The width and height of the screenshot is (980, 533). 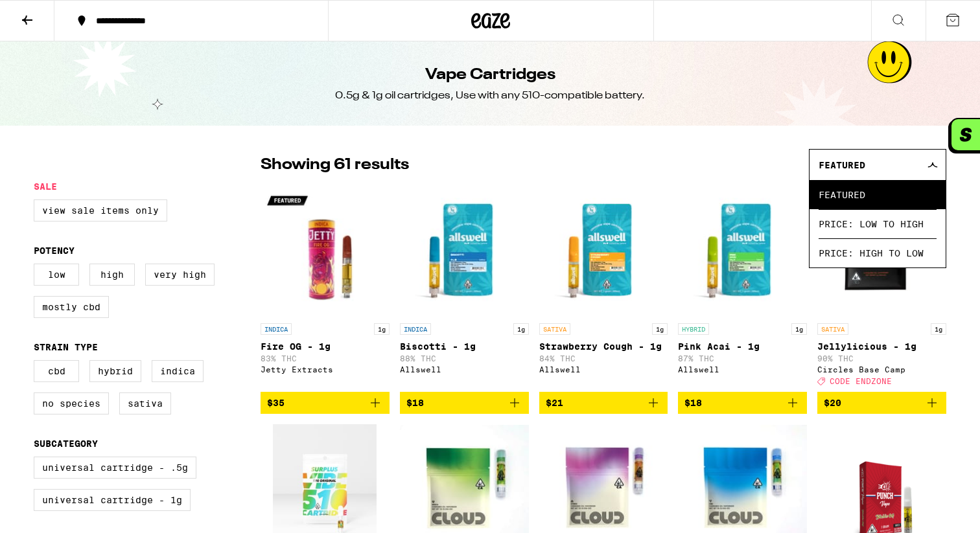 What do you see at coordinates (325, 252) in the screenshot?
I see `img: Jetty Extracts - Fire OG - 1g` at bounding box center [325, 252].